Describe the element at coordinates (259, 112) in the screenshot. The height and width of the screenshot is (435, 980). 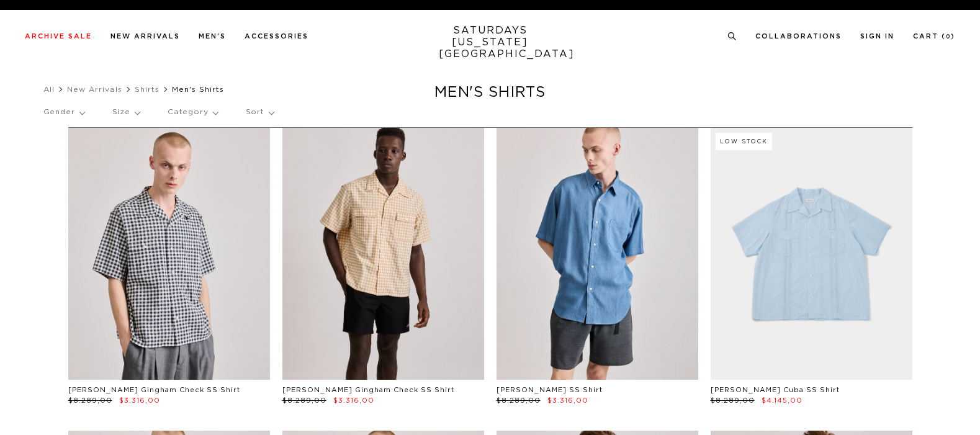
I see `p: Sort` at that location.